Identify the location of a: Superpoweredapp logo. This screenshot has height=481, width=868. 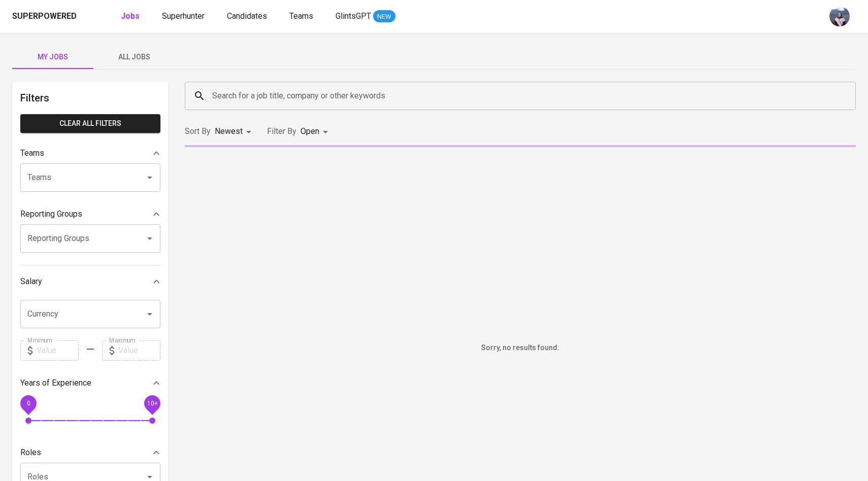
(52, 16).